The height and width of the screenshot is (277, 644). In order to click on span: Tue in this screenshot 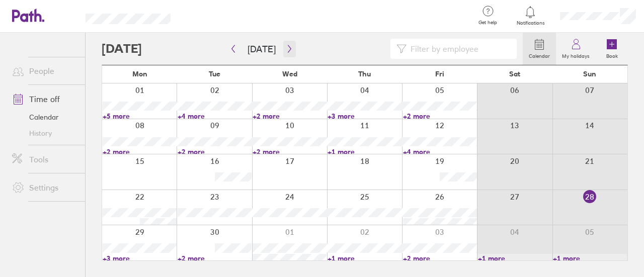, I will do `click(214, 74)`.